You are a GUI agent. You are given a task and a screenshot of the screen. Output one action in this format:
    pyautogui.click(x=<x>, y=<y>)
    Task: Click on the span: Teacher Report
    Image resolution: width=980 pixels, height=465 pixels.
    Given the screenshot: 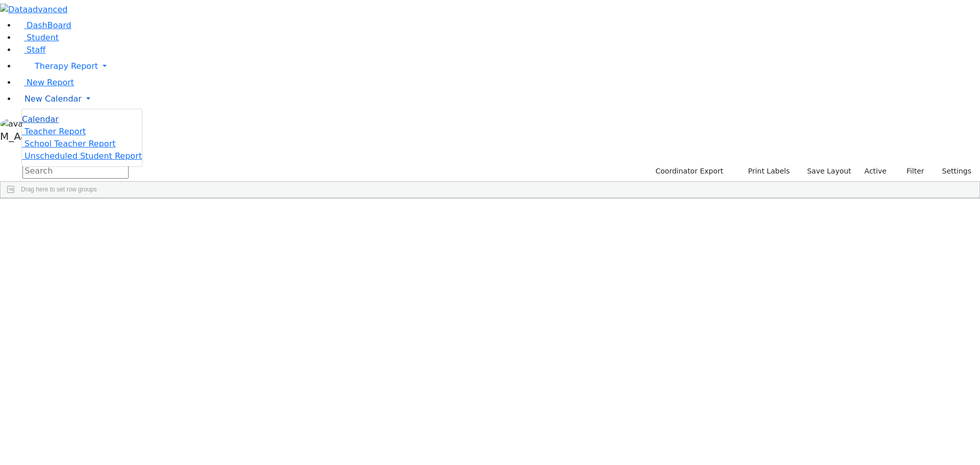 What is the action you would take?
    pyautogui.click(x=55, y=131)
    